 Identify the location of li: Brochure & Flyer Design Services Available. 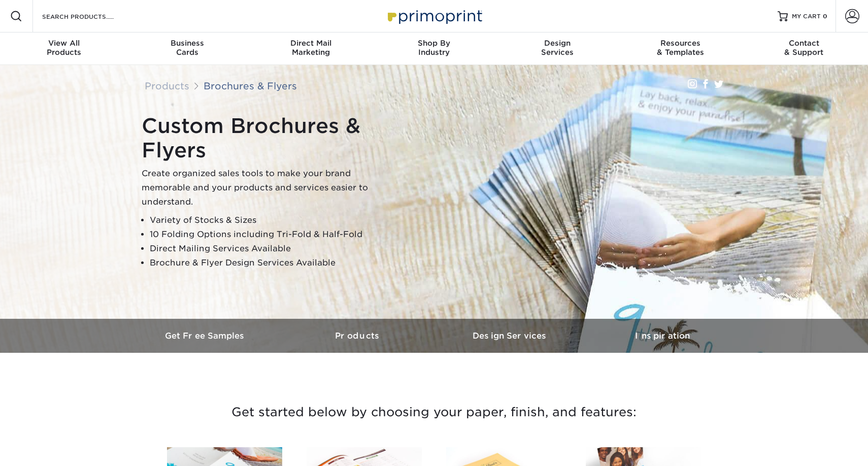
(272, 263).